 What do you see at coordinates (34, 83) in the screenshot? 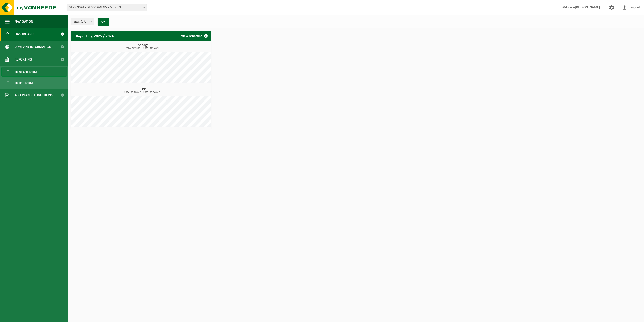
I see `a: In list form` at bounding box center [34, 83].